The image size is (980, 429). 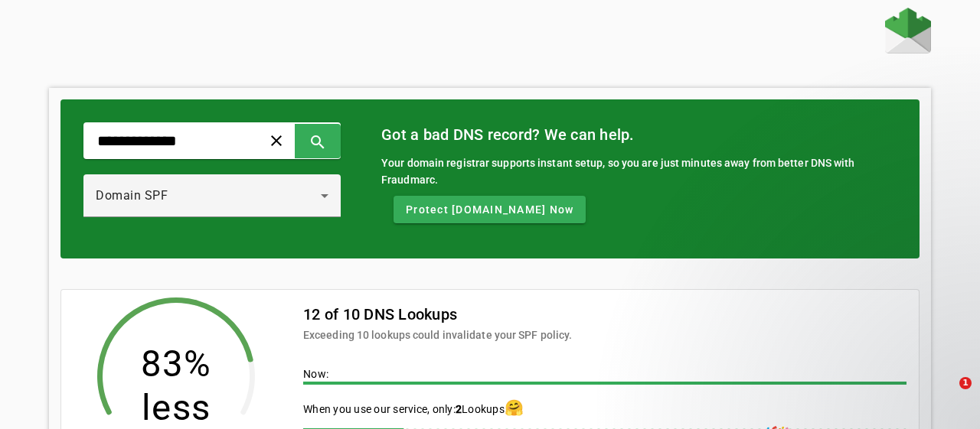 I want to click on div: Your domain registrar supports instant setup, so you are just minutes away from better DNS with F..., so click(x=638, y=172).